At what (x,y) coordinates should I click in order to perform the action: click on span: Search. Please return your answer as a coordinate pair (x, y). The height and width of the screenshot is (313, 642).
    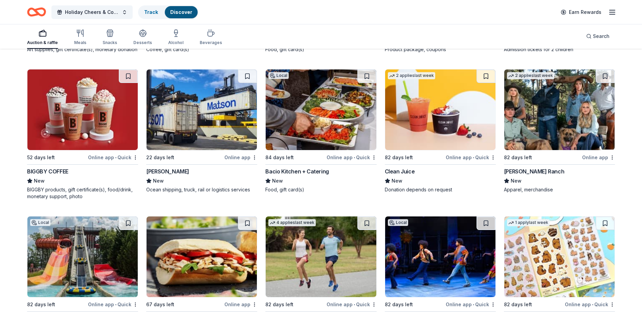
    Looking at the image, I should click on (601, 36).